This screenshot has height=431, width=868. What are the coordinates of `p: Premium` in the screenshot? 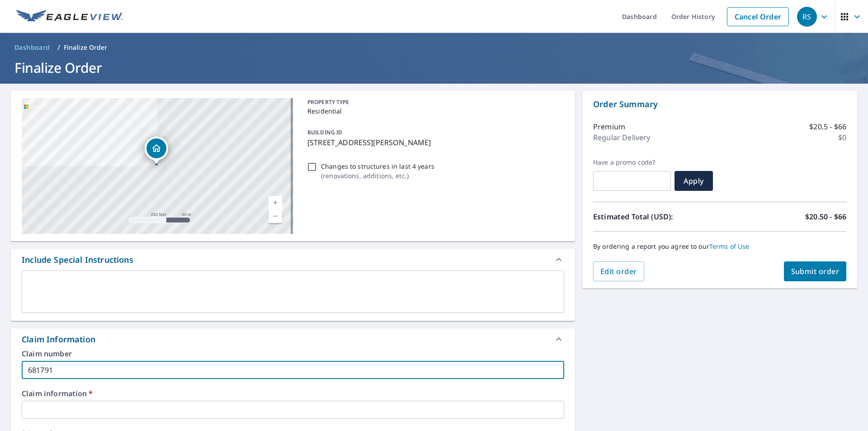 It's located at (609, 126).